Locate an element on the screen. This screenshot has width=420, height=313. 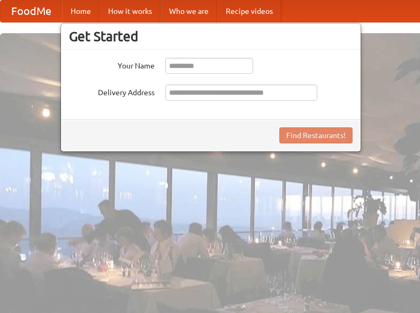
a: Who we are is located at coordinates (189, 11).